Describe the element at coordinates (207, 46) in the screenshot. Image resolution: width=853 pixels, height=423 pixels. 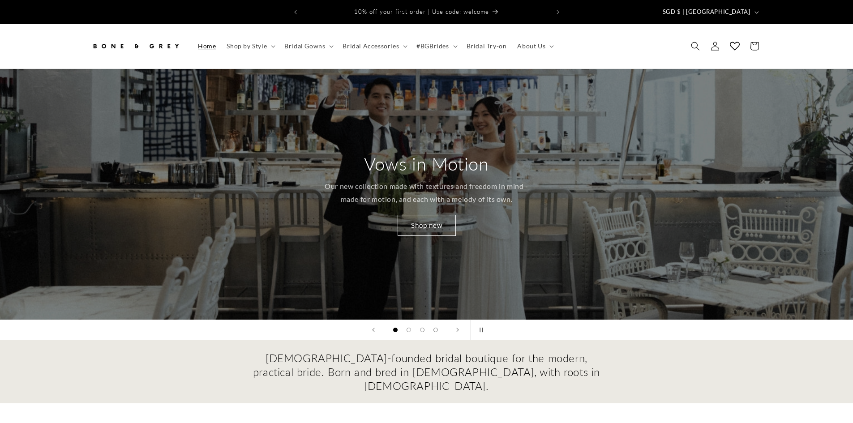
I see `a: Home` at that location.